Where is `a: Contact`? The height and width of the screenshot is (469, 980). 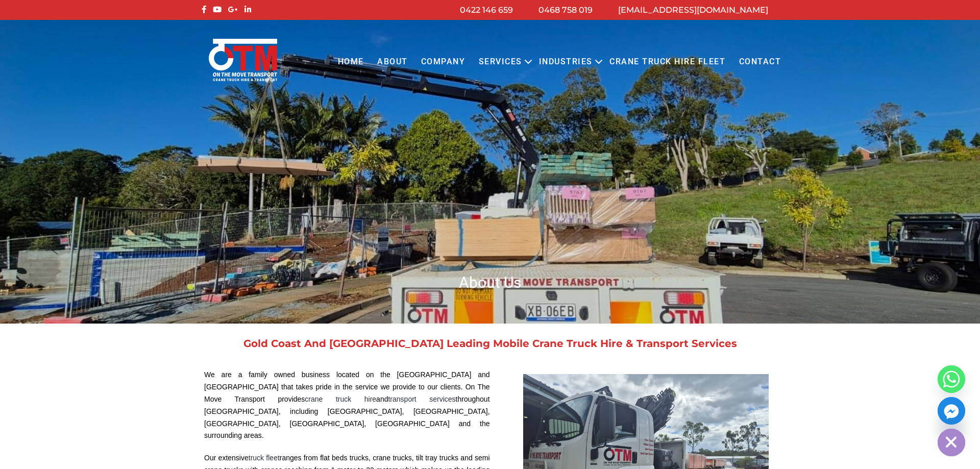 a: Contact is located at coordinates (759, 61).